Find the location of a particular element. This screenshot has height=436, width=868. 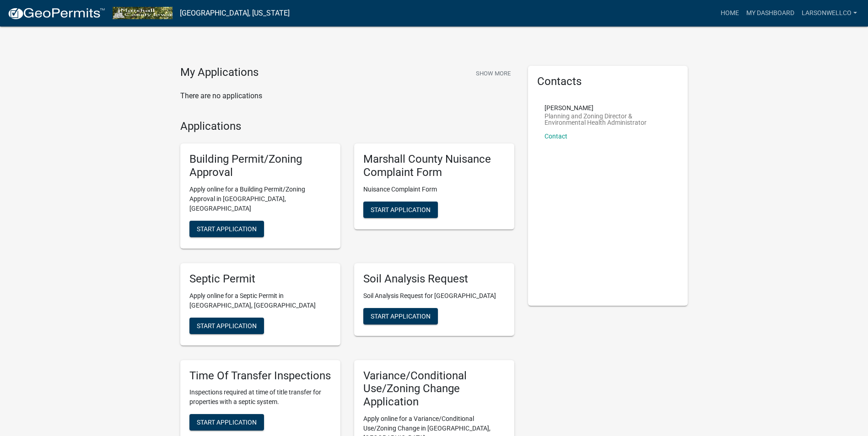

p: Inspections required at time of title transfer for properties with a septic system. is located at coordinates (261, 398).